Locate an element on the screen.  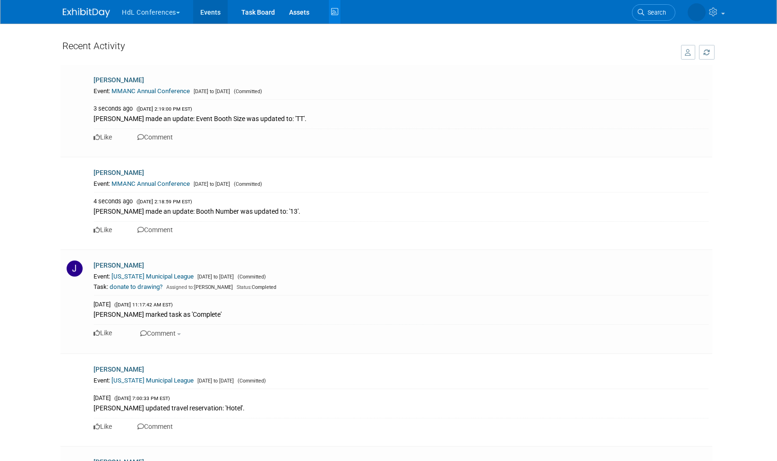
div: Recent Activity is located at coordinates (367, 48).